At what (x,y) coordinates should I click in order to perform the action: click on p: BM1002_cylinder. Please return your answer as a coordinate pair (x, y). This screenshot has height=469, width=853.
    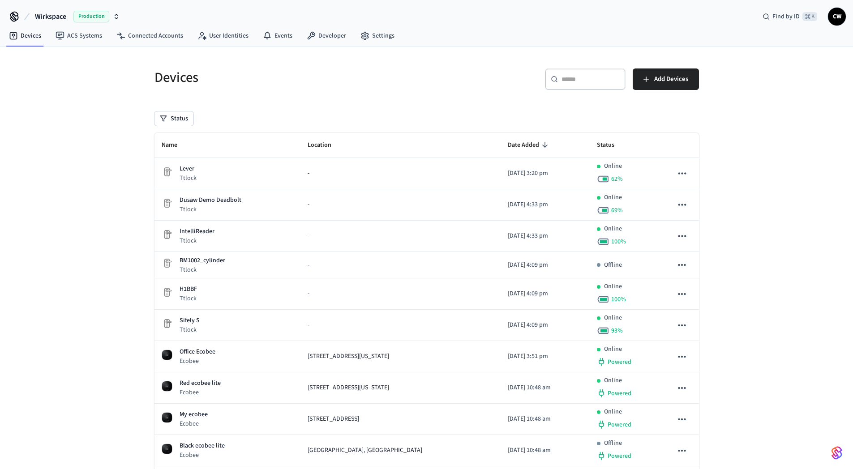
    Looking at the image, I should click on (202, 261).